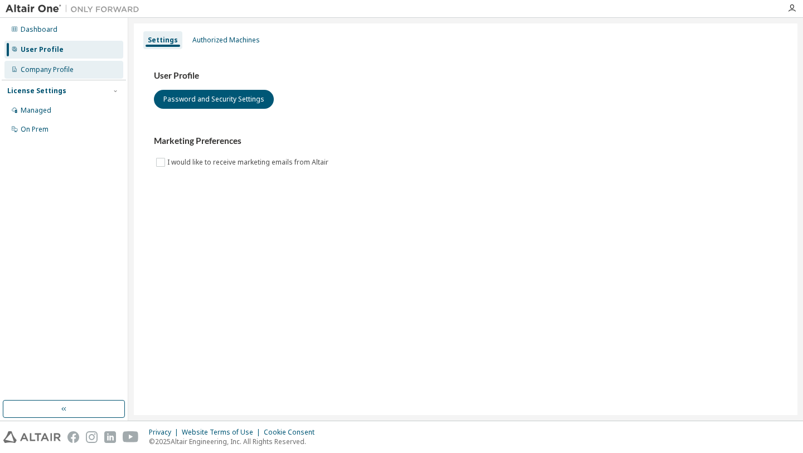 The height and width of the screenshot is (453, 803). What do you see at coordinates (213, 99) in the screenshot?
I see `button: Password and Security Settings` at bounding box center [213, 99].